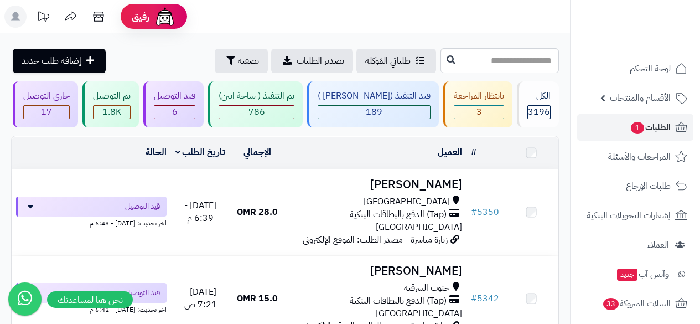 This screenshot has height=324, width=700. I want to click on span: رفيق, so click(141, 17).